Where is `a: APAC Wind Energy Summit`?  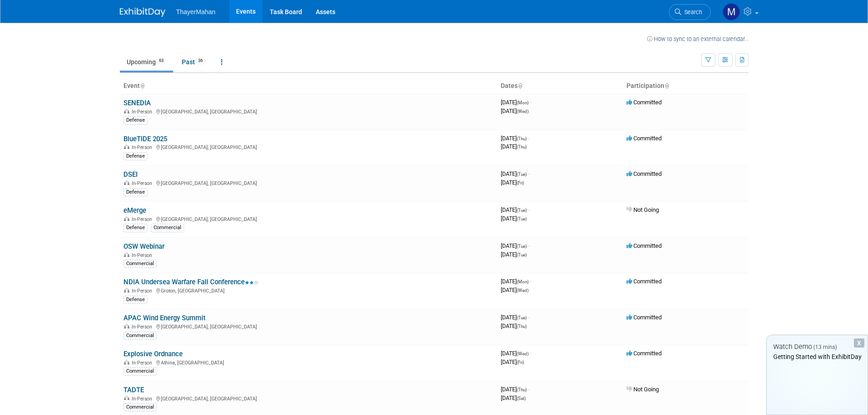 a: APAC Wind Energy Summit is located at coordinates (164, 318).